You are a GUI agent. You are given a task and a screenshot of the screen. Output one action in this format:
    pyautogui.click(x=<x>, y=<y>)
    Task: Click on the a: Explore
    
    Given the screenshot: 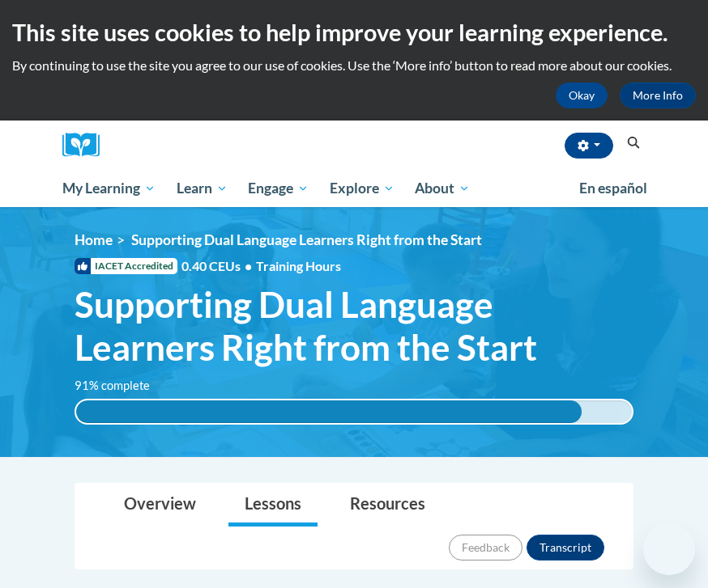 What is the action you would take?
    pyautogui.click(x=362, y=188)
    